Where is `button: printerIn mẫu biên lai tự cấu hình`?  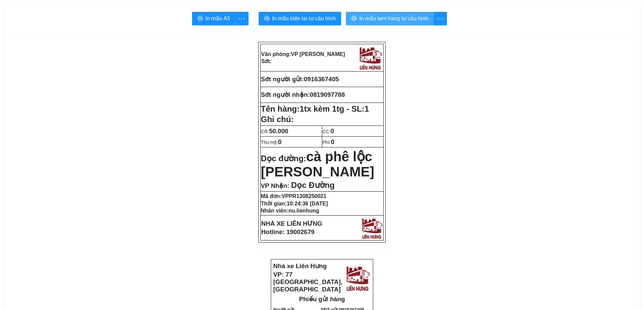 button: printerIn mẫu biên lai tự cấu hình is located at coordinates (300, 18).